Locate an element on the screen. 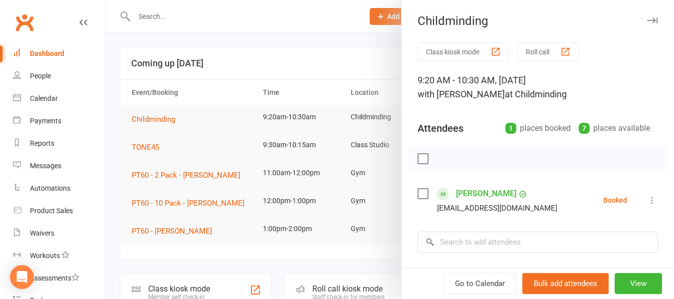  button: Roll call is located at coordinates (549, 51).